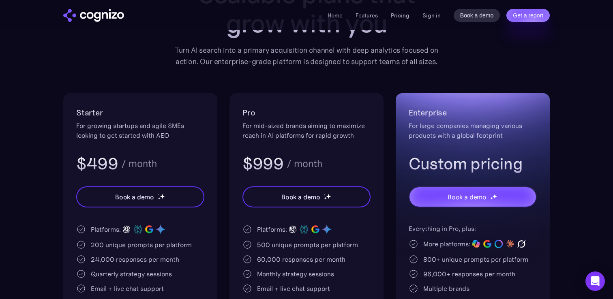 This screenshot has width=613, height=299. What do you see at coordinates (528, 15) in the screenshot?
I see `a: Get a report` at bounding box center [528, 15].